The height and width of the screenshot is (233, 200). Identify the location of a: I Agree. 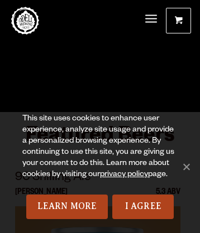
(143, 207).